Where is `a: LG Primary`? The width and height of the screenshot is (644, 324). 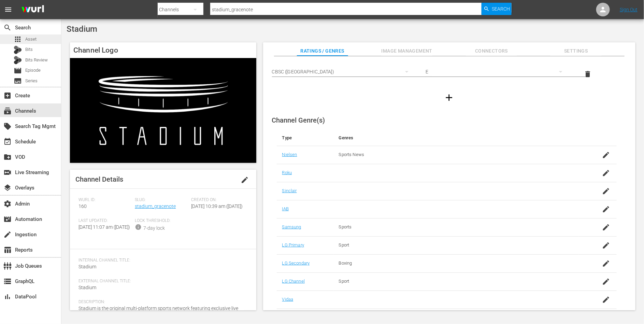
a: LG Primary is located at coordinates (293, 245).